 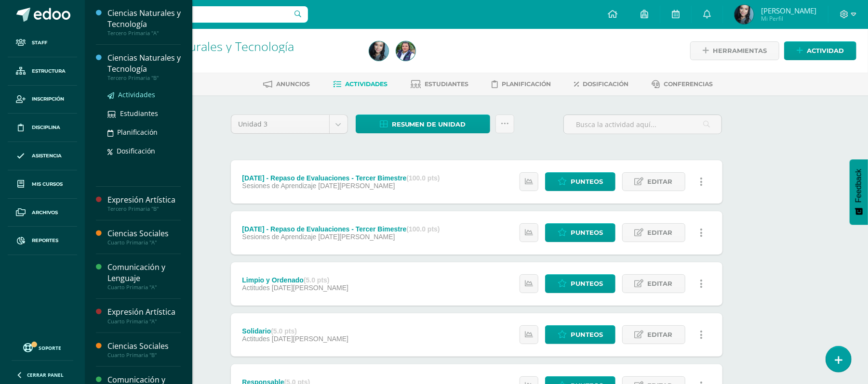 What do you see at coordinates (688, 84) in the screenshot?
I see `span: Conferencias` at bounding box center [688, 84].